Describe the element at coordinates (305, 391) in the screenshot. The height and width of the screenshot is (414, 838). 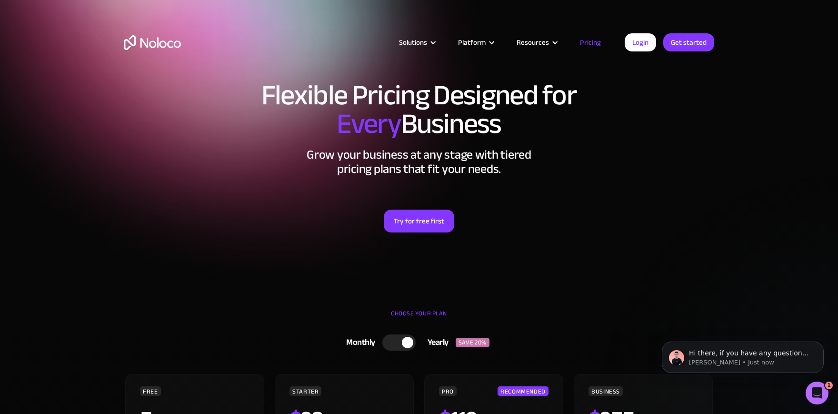
I see `div: STARTER` at that location.